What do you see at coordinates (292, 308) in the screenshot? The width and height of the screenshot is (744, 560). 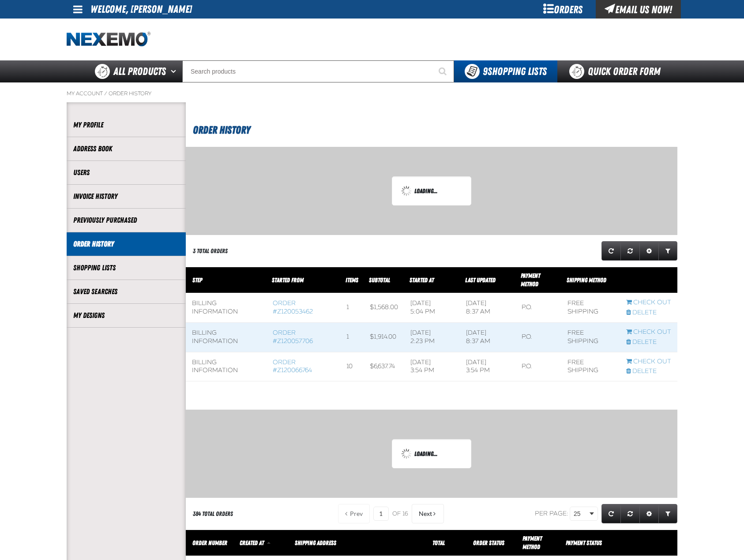 I see `a: Order #Z120053462` at bounding box center [292, 308].